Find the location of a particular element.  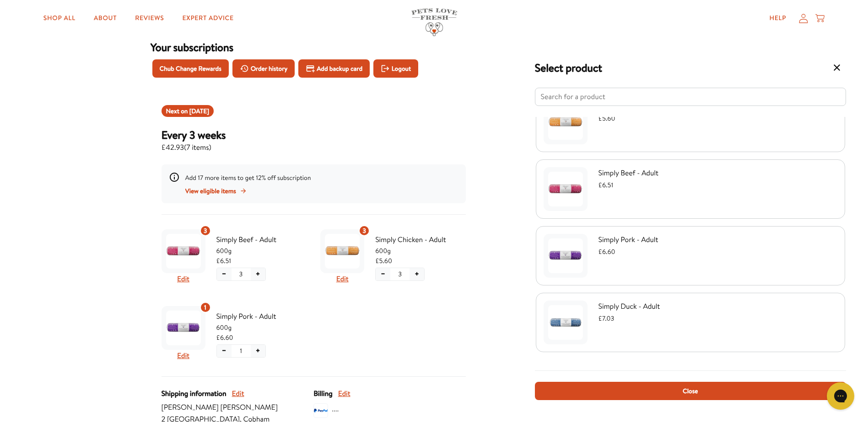

span: Close is located at coordinates (690, 392).